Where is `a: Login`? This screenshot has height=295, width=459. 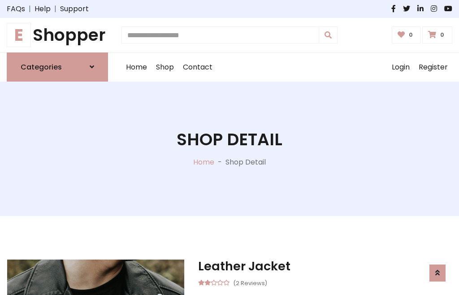 a: Login is located at coordinates (401, 67).